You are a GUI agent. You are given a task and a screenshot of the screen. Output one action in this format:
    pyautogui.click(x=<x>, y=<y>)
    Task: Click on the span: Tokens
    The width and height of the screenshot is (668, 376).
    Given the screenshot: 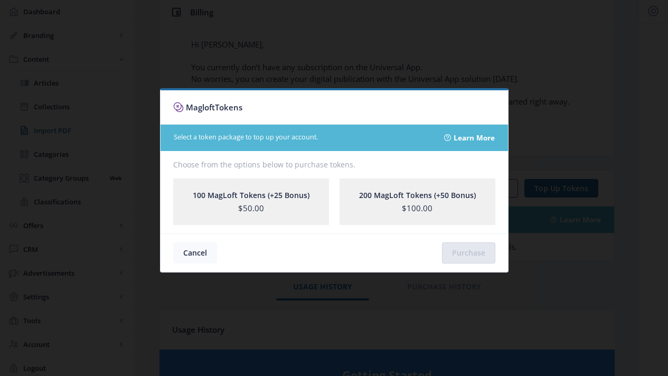 What is the action you would take?
    pyautogui.click(x=229, y=107)
    